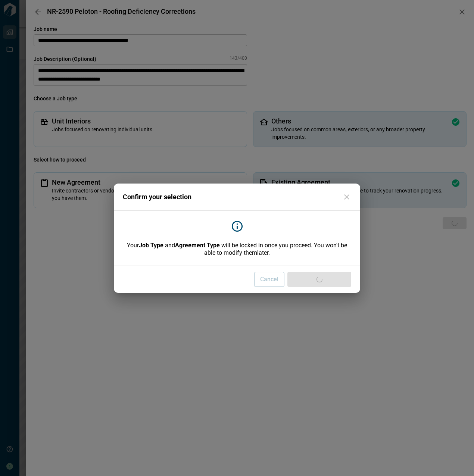  What do you see at coordinates (157, 197) in the screenshot?
I see `span: Confirm your selection` at bounding box center [157, 197].